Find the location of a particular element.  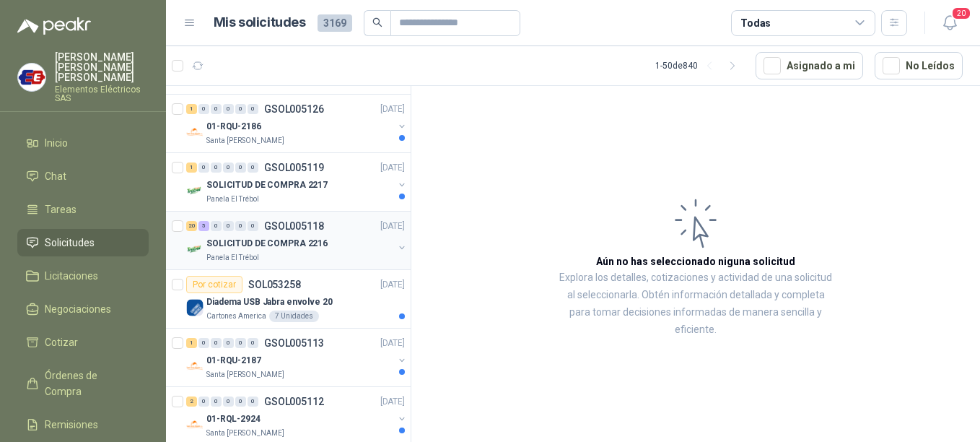

div: 5 is located at coordinates (203, 226).